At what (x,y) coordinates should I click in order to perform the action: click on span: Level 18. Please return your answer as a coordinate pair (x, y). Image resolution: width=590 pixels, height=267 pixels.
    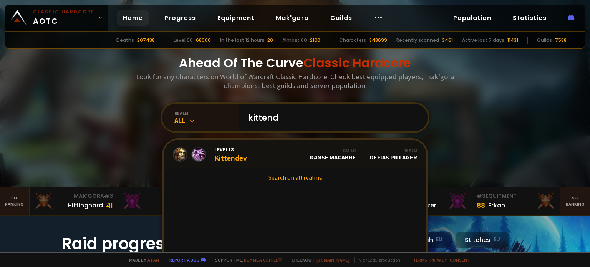
    Looking at the image, I should click on (230, 149).